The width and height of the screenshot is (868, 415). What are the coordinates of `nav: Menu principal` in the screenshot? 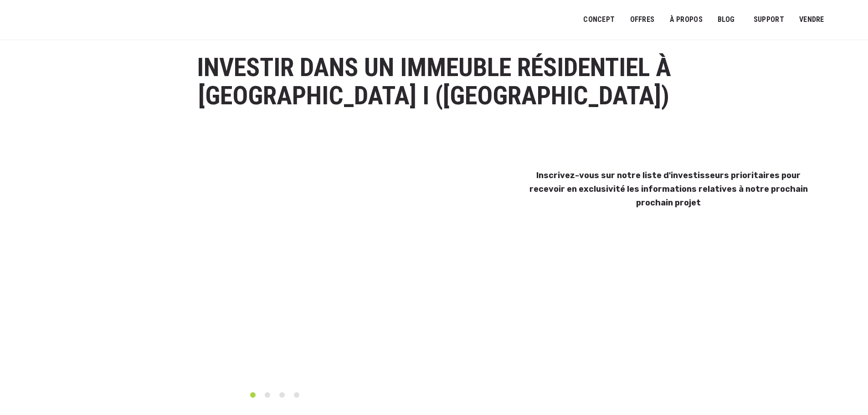 It's located at (718, 20).